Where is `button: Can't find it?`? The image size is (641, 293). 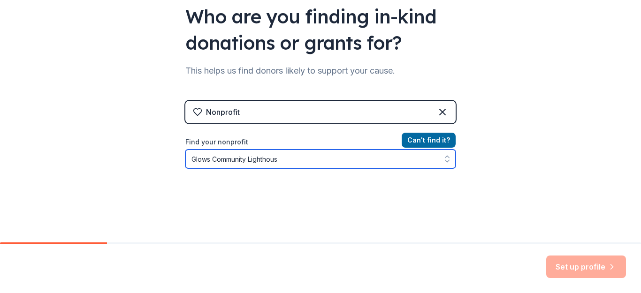
button: Can't find it? is located at coordinates (428, 140).